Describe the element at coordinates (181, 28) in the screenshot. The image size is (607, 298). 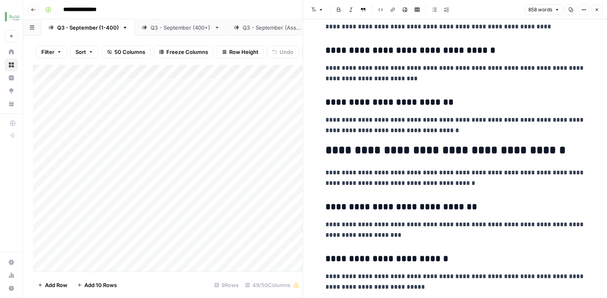
I see `a: Q3 - September (400+)` at that location.